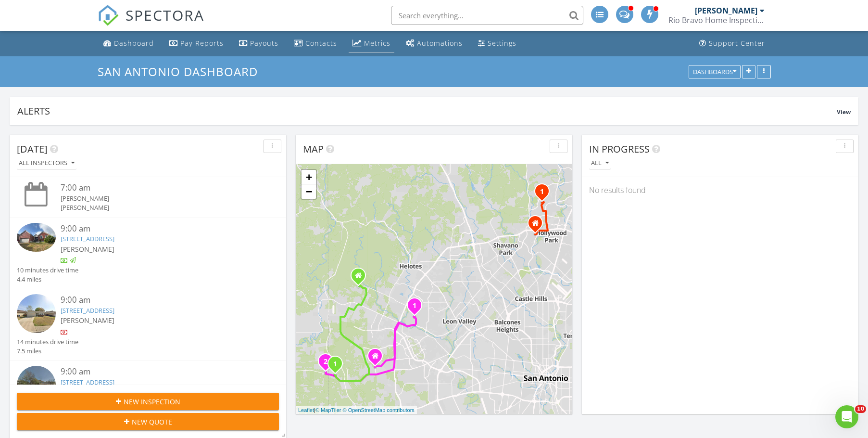 This screenshot has width=868, height=438. What do you see at coordinates (196, 43) in the screenshot?
I see `a: Pay Reports` at bounding box center [196, 43].